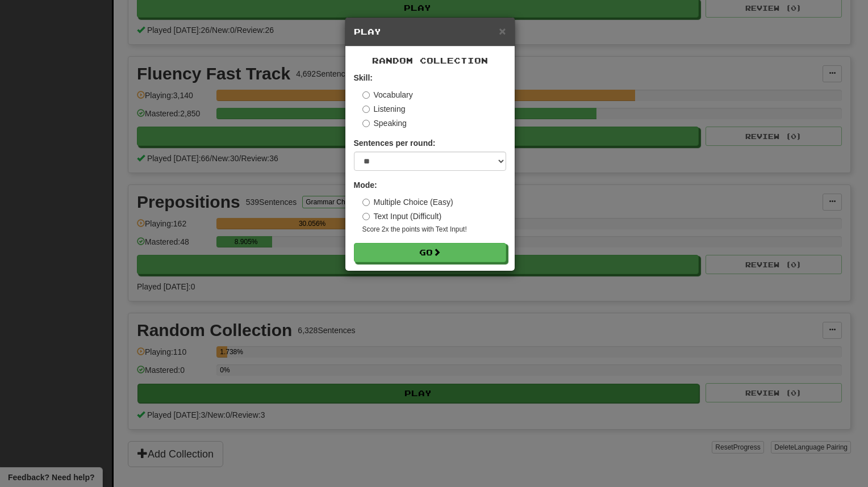  I want to click on input: Multiple Choice (Easy), so click(365, 202).